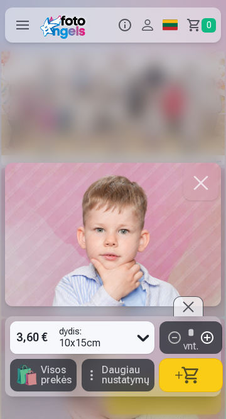 Image resolution: width=226 pixels, height=419 pixels. I want to click on a: Krepšelis0, so click(200, 25).